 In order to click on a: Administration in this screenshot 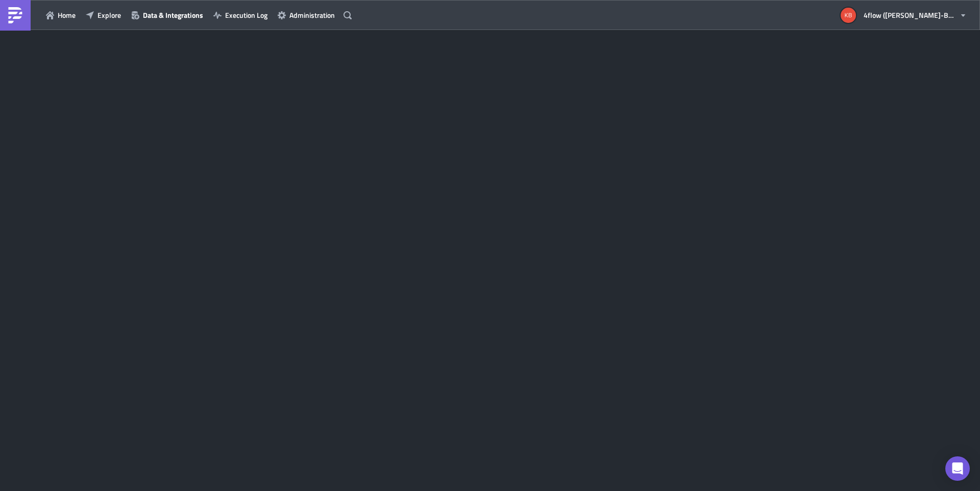, I will do `click(307, 15)`.